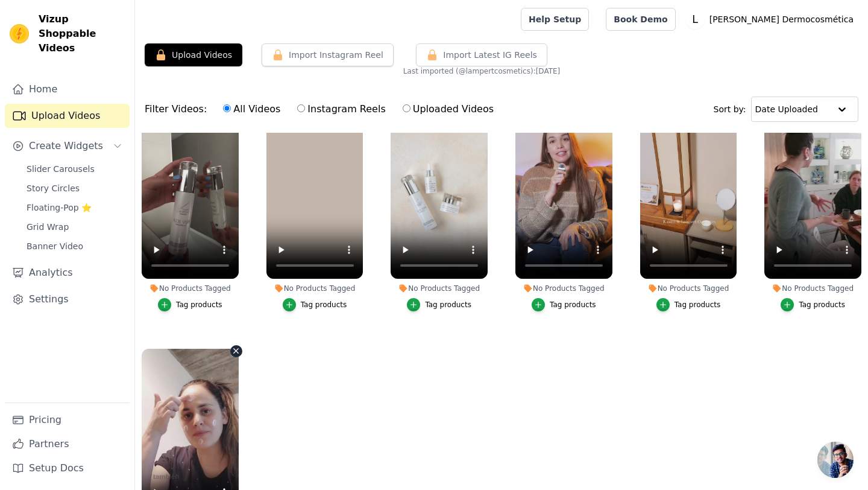  What do you see at coordinates (695, 20) in the screenshot?
I see `text: L` at bounding box center [695, 20].